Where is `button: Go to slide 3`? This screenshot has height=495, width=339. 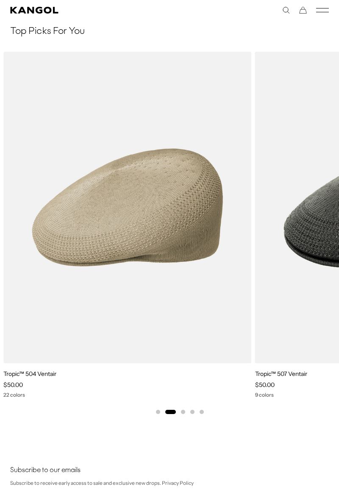
button: Go to slide 3 is located at coordinates (183, 412).